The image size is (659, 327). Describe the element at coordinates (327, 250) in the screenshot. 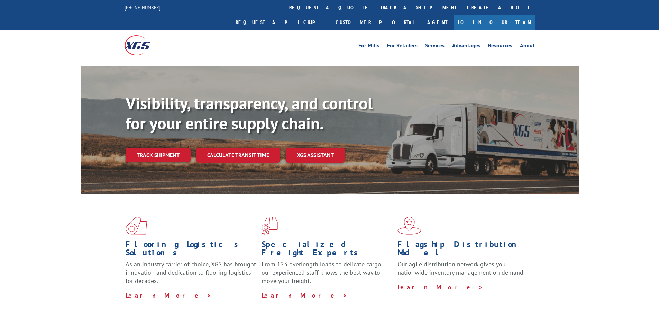

I see `h1: Specialized Freight Experts` at that location.